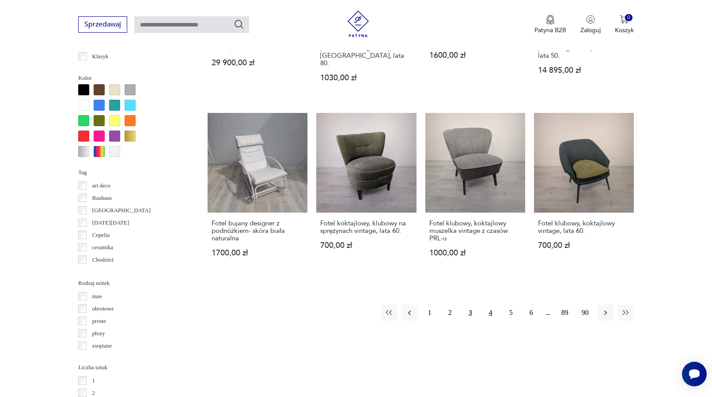 The image size is (712, 397). I want to click on p: 1, so click(94, 381).